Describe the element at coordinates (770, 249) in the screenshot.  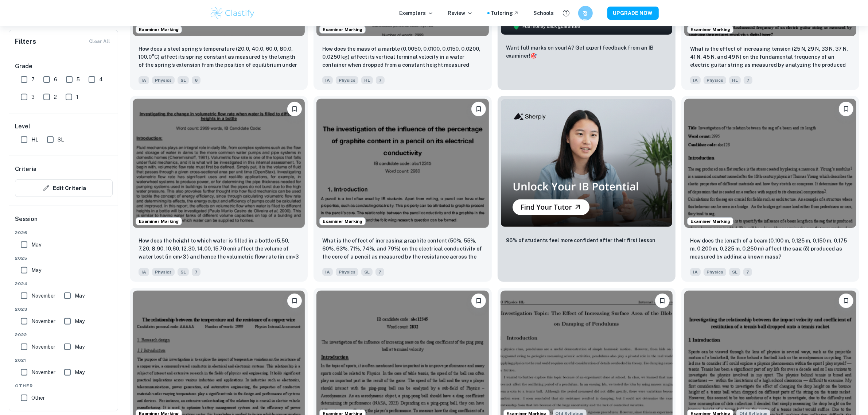
I see `p: How does the length of a beam (0.100 m, 0.125 m, 0.150 m, 0.175 m, 0.200 m, 0.225 m, 0.250 m) aff...` at that location.